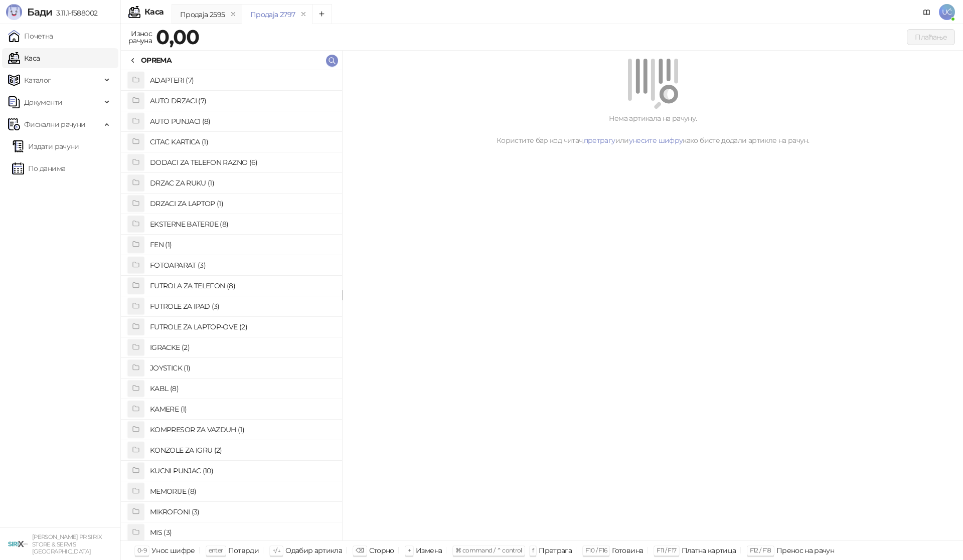  What do you see at coordinates (556, 551) in the screenshot?
I see `div: Претрага` at bounding box center [556, 551].